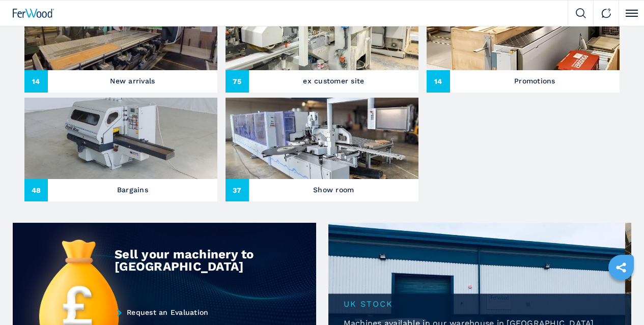  What do you see at coordinates (184, 312) in the screenshot?
I see `a: Request an Evaluation` at bounding box center [184, 312].